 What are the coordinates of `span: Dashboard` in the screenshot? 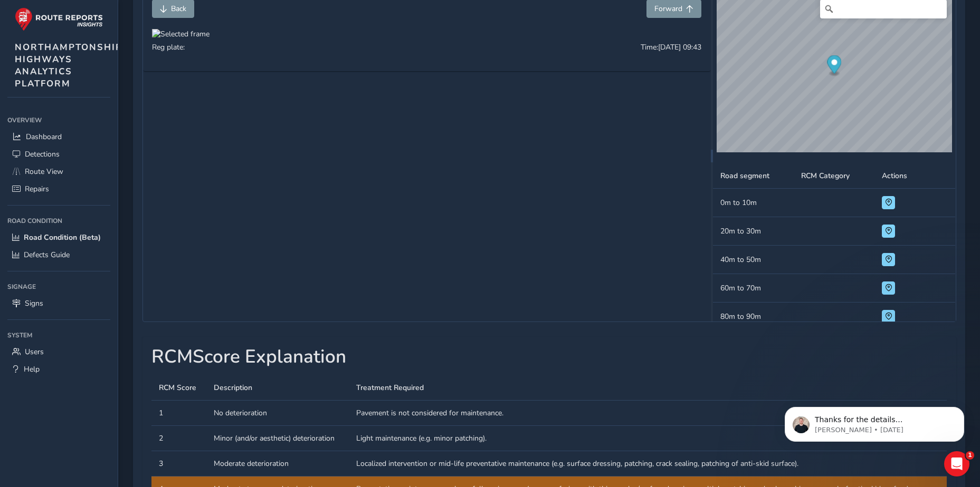 It's located at (44, 136).